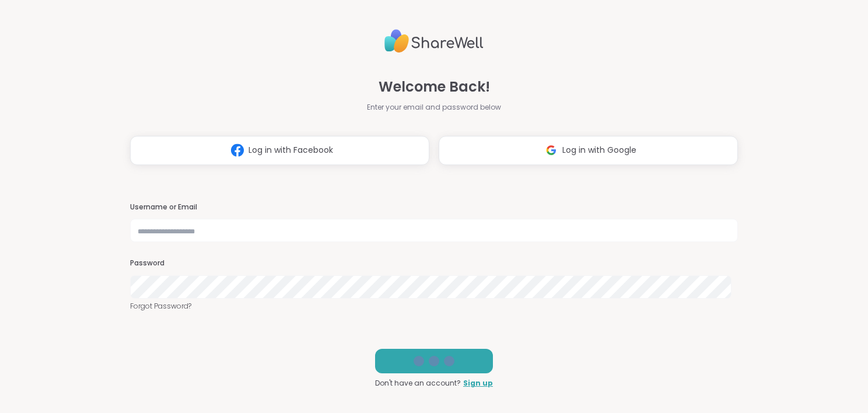 Image resolution: width=868 pixels, height=413 pixels. I want to click on img: ShareWell Logo, so click(434, 41).